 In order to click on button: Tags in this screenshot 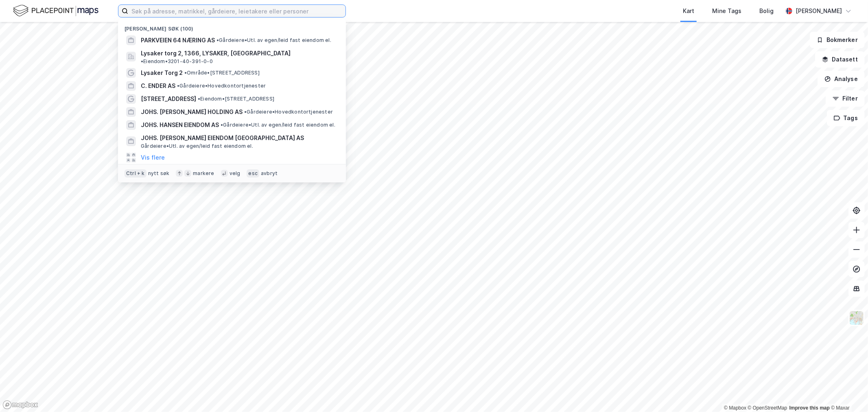, I will do `click(846, 118)`.